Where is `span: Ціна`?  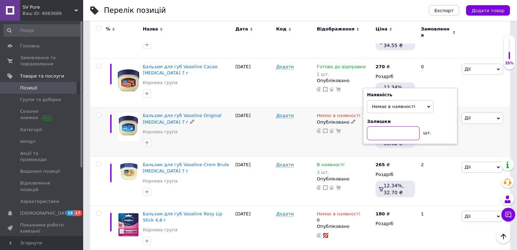 span: Ціна is located at coordinates (381, 29).